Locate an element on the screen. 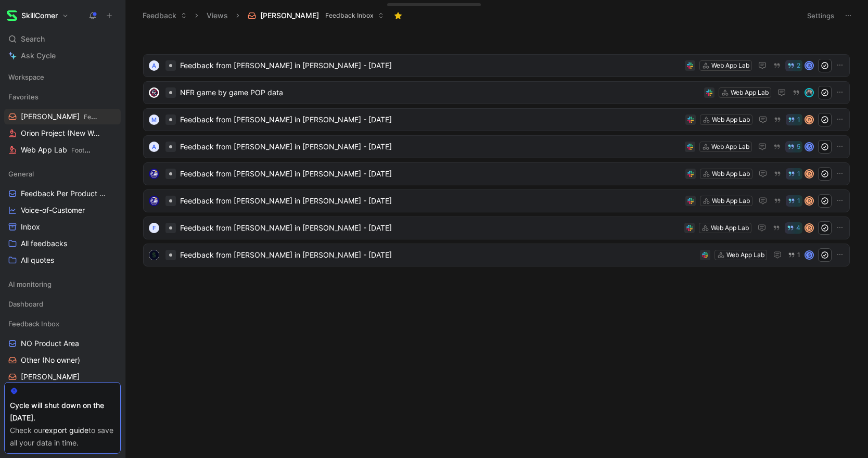  span: Inbox is located at coordinates (30, 227).